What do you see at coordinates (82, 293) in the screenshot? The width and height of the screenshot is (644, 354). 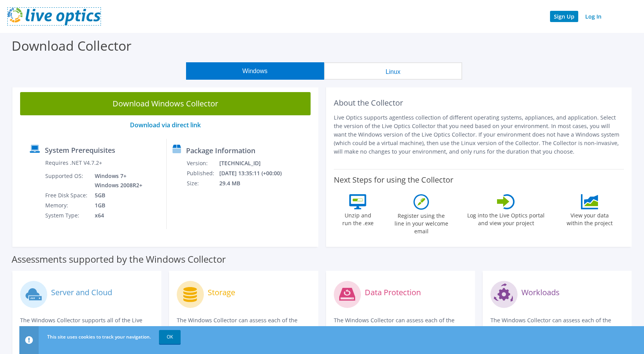 I see `label: Server and Cloud` at bounding box center [82, 293].